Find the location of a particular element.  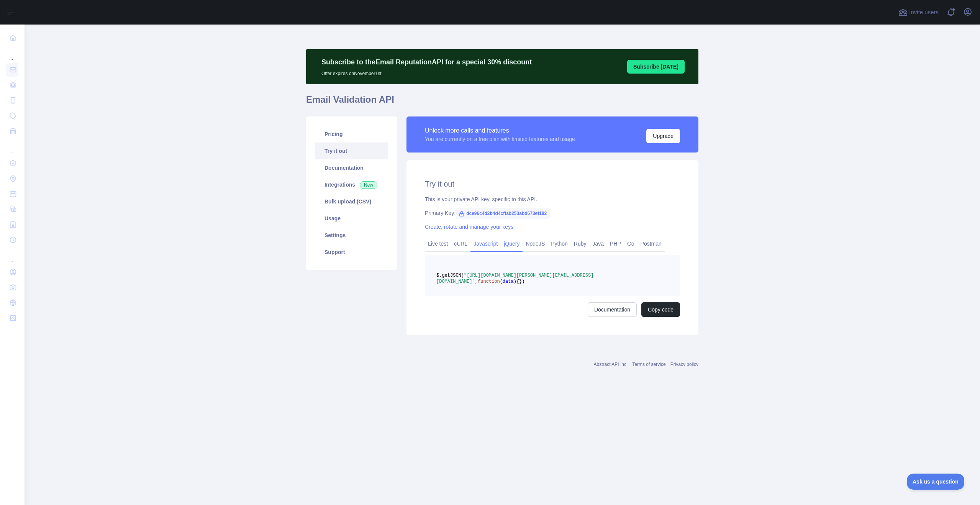

a: NodeJS is located at coordinates (535, 244).